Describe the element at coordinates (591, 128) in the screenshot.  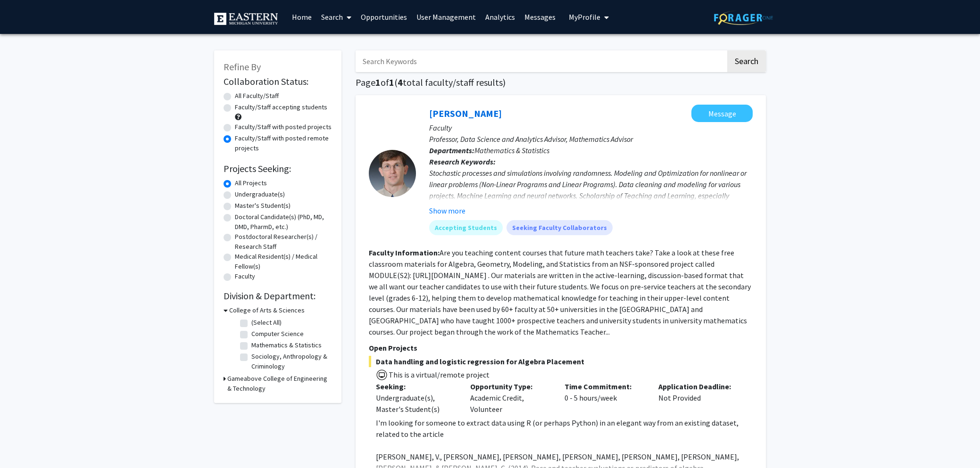
I see `p: Faculty` at that location.